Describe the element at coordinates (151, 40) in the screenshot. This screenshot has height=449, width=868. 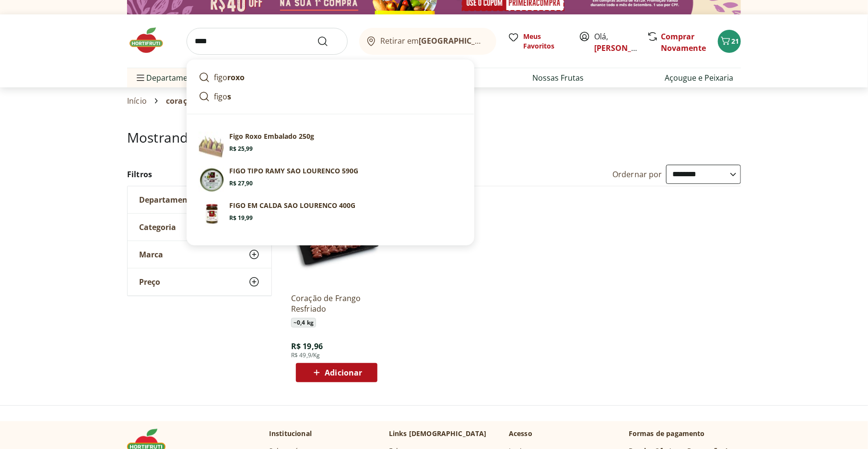
I see `img: Hortifruti` at that location.